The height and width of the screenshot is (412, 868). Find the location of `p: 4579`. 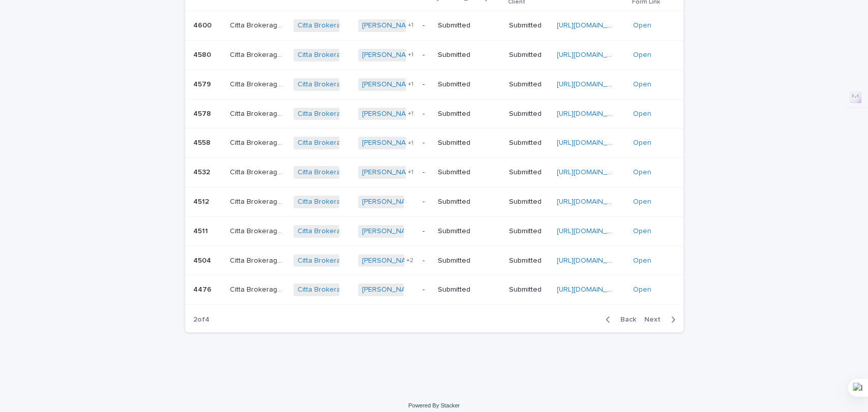

p: 4579 is located at coordinates (203, 83).